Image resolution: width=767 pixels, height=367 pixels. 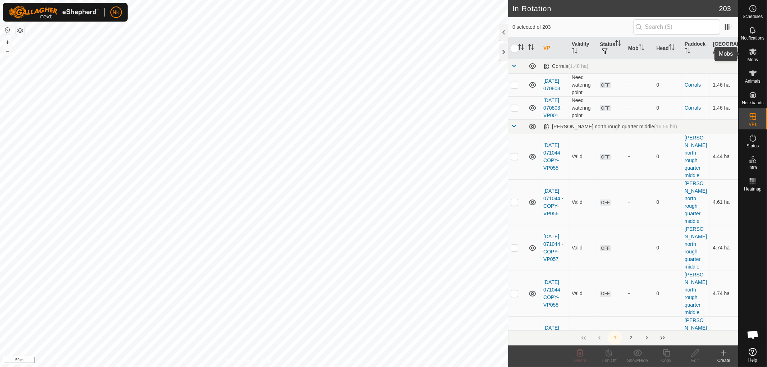 What do you see at coordinates (724, 156) in the screenshot?
I see `td: 4.44 ha` at bounding box center [724, 156].